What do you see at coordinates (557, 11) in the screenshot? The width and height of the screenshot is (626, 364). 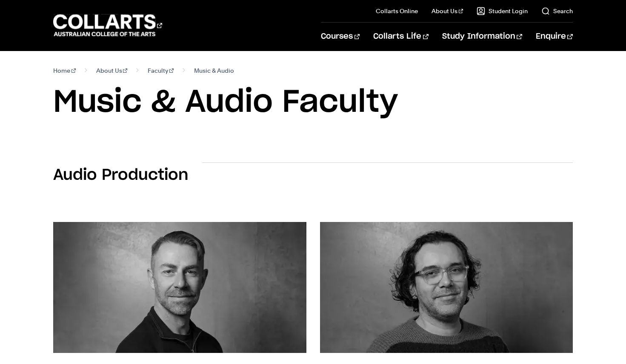 I see `a: Search` at bounding box center [557, 11].